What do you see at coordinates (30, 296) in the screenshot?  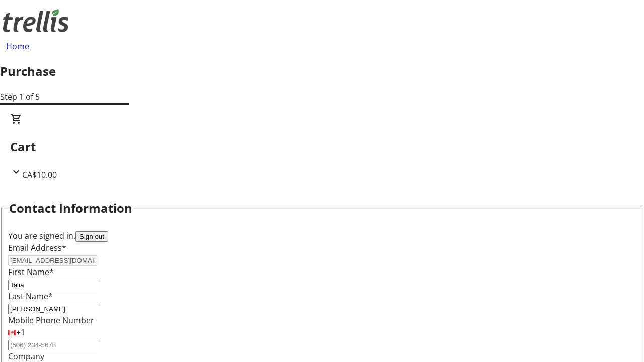 I see `label: Last Name*` at bounding box center [30, 296].